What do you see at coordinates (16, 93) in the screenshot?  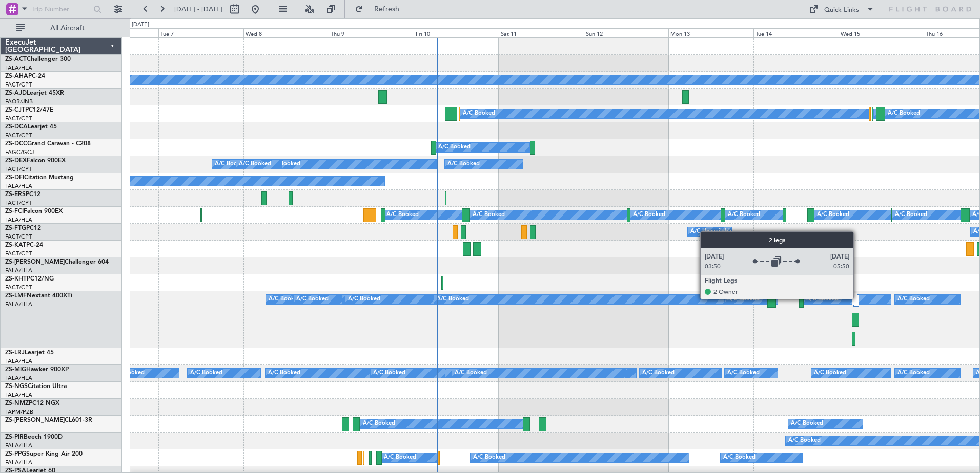 I see `span: ZS-AJD` at bounding box center [16, 93].